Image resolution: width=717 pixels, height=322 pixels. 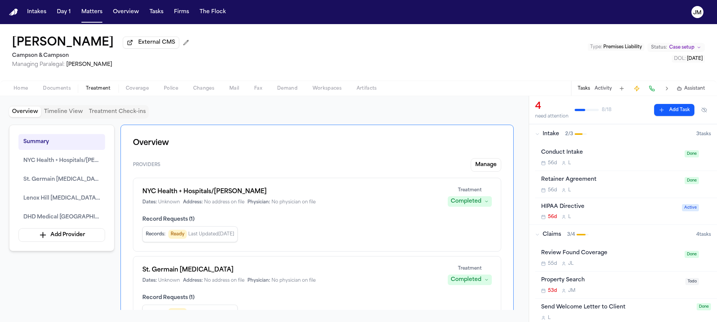 I want to click on span: 53d, so click(x=552, y=291).